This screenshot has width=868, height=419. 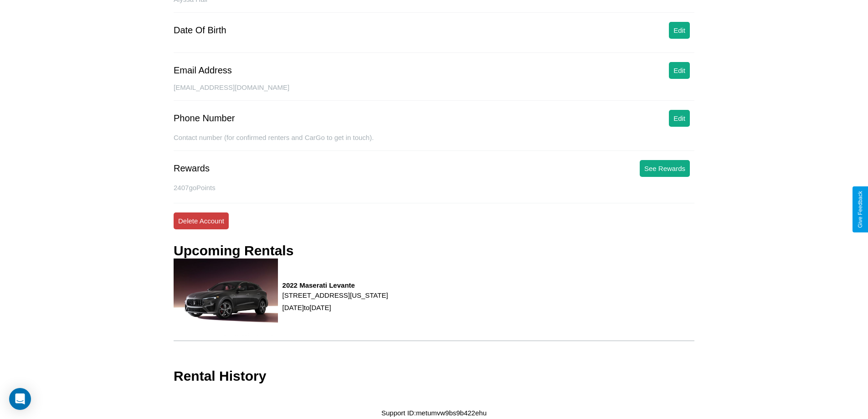 I want to click on div: Open Intercom Messenger, so click(x=20, y=399).